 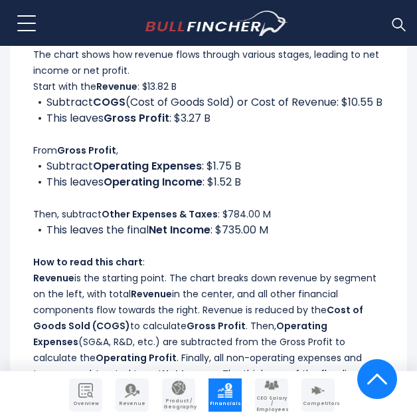 What do you see at coordinates (272, 404) in the screenshot?
I see `span: CEO Salary / Employees` at bounding box center [272, 404].